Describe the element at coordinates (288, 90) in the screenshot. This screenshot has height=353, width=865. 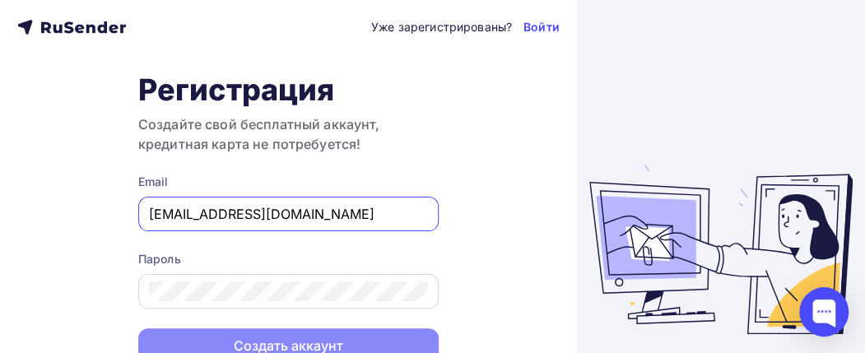
I see `h1: Регистрация` at that location.